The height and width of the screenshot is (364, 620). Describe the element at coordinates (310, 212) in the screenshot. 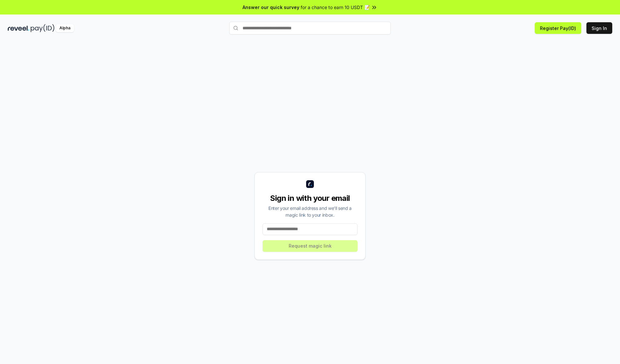

I see `div: Enter your email address and we’ll send a magic link to your inbox.` at that location.